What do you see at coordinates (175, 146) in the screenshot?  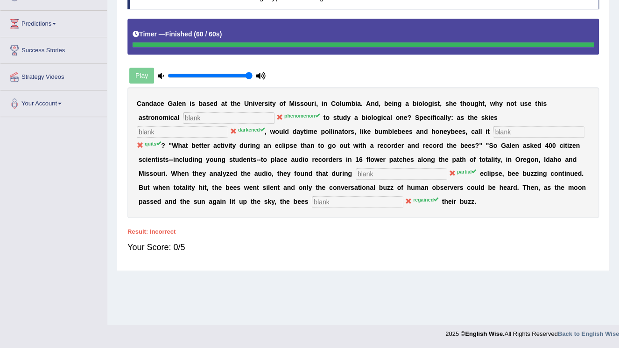 I see `b: W` at bounding box center [175, 146].